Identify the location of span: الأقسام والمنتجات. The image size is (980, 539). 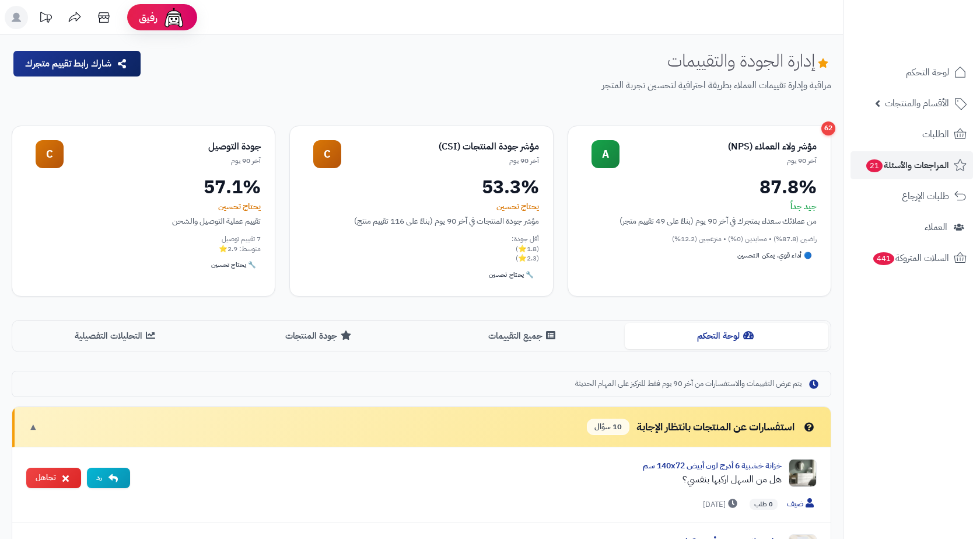
(917, 103).